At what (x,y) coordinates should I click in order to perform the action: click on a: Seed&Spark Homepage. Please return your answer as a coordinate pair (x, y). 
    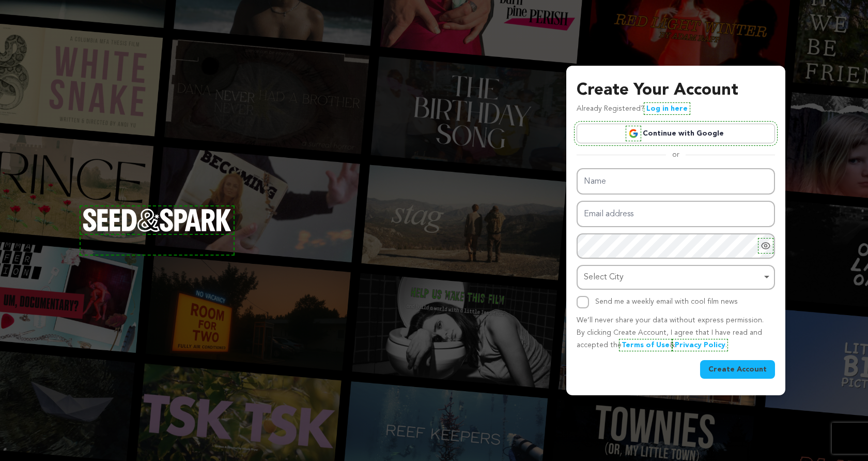
    Looking at the image, I should click on (157, 230).